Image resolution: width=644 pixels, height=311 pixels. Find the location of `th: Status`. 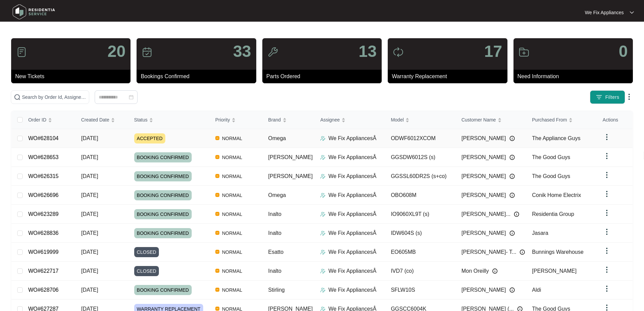

th: Status is located at coordinates (169, 120).